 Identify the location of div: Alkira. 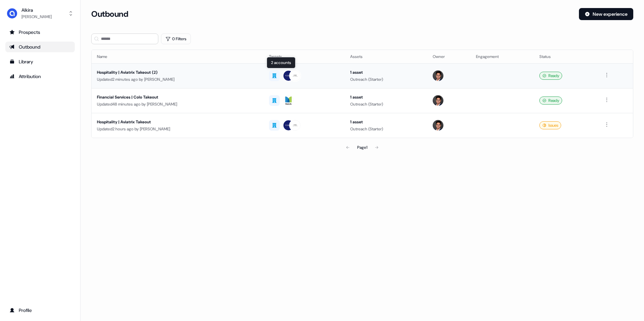
(36, 10).